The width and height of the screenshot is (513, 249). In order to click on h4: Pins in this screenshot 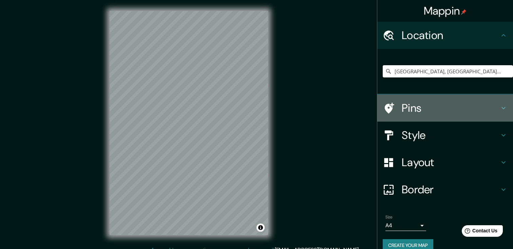, I will do `click(451, 108)`.